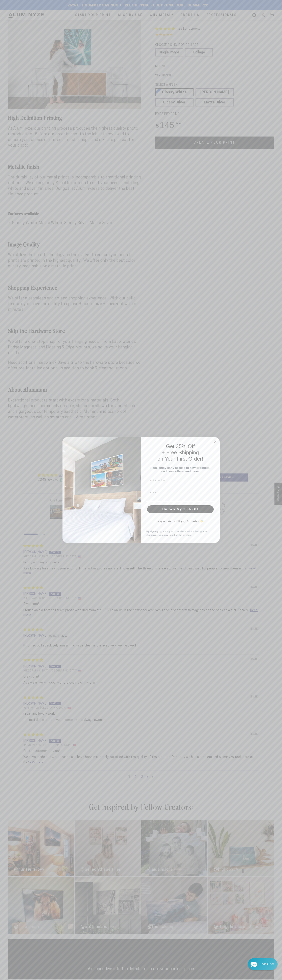  I want to click on span: Get 35% Off, so click(180, 446).